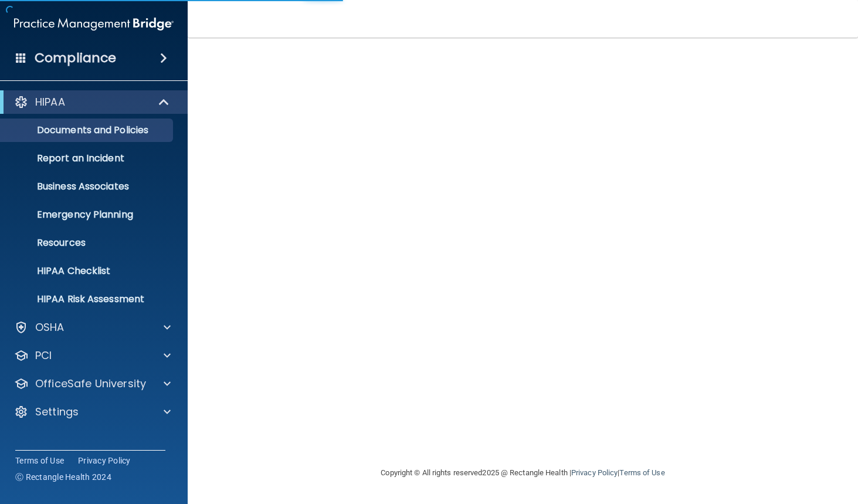 This screenshot has height=504, width=858. I want to click on p: OSHA, so click(50, 327).